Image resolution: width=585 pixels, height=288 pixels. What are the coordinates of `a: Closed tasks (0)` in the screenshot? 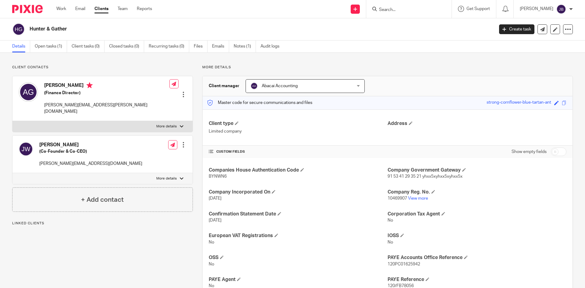 It's located at (126, 46).